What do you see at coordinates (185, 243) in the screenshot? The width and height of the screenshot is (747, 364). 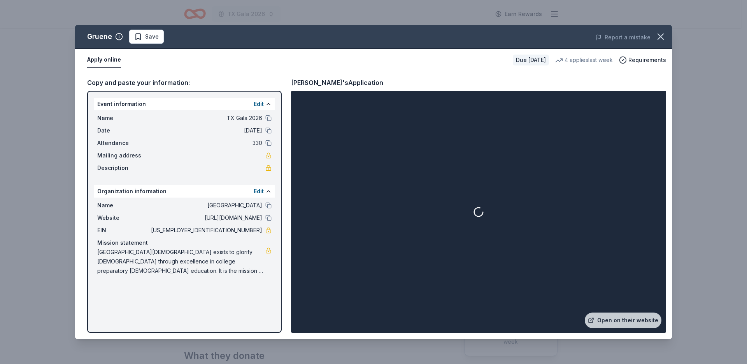 I see `div: Mission statement` at bounding box center [185, 243].